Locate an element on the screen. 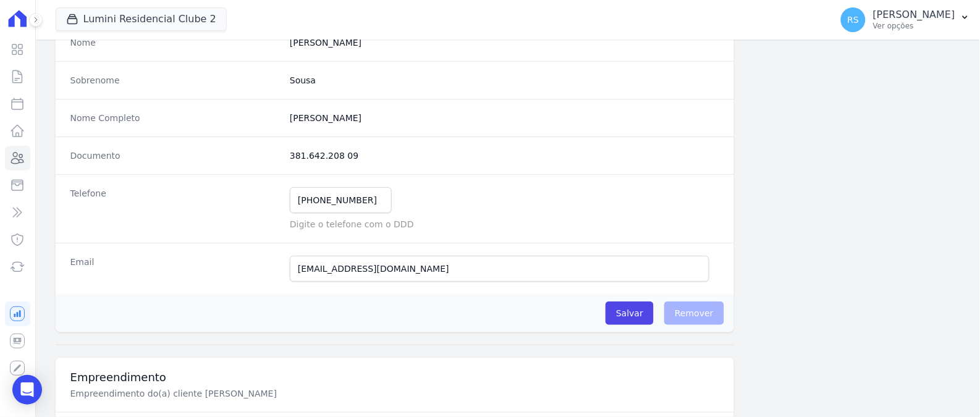  dt: Email is located at coordinates (175, 269).